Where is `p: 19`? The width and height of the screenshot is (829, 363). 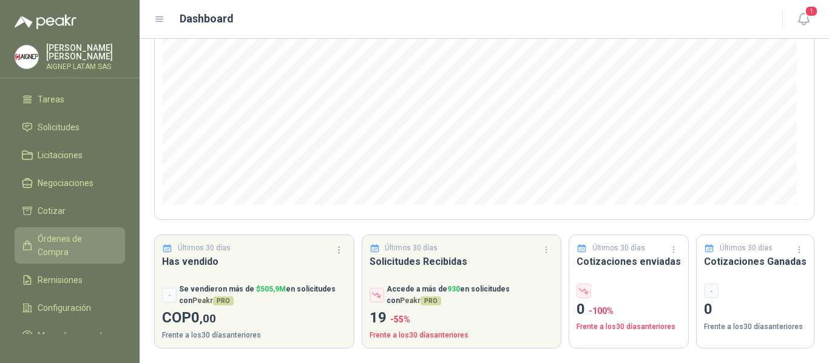 p: 19 is located at coordinates (462, 319).